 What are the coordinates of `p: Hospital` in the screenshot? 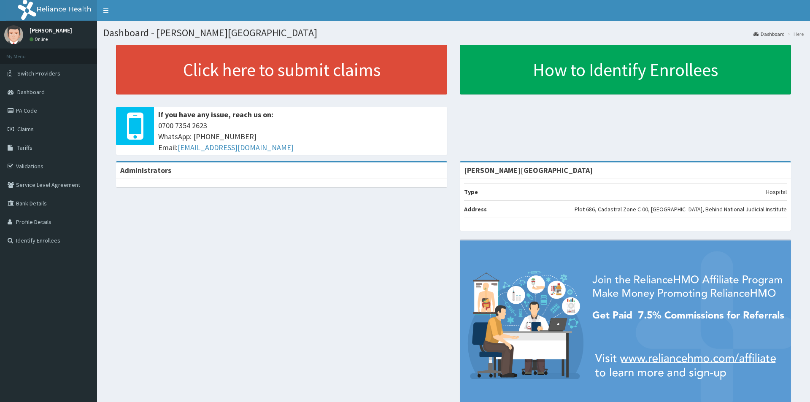 It's located at (776, 192).